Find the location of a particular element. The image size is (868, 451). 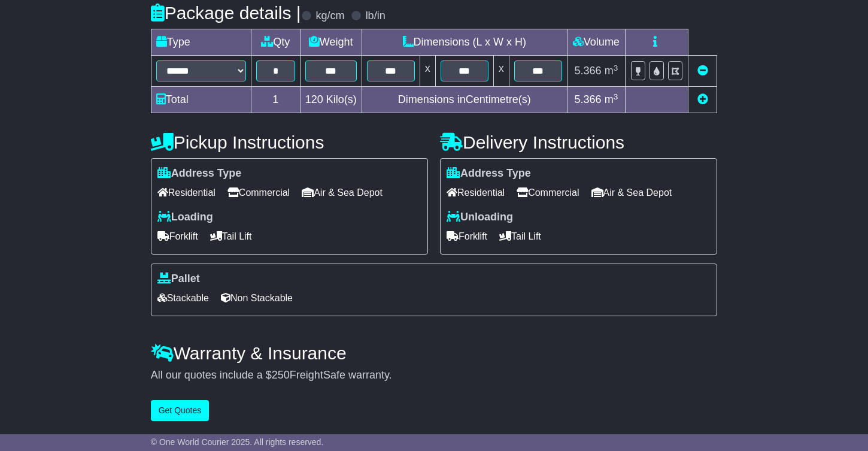

td: Qty is located at coordinates (275, 43).